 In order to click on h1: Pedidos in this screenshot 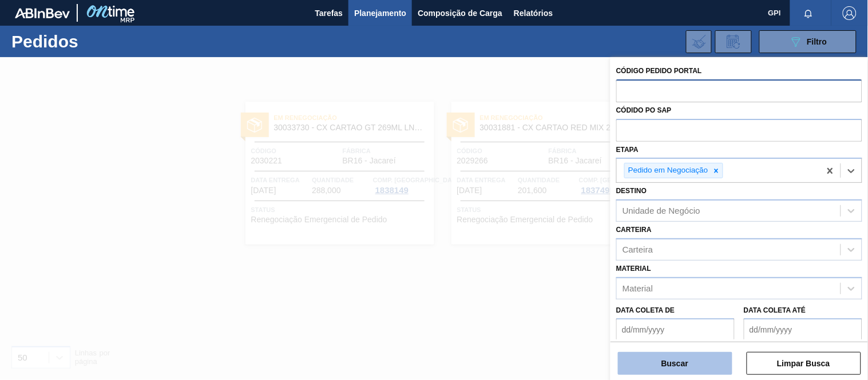, I will do `click(93, 41)`.